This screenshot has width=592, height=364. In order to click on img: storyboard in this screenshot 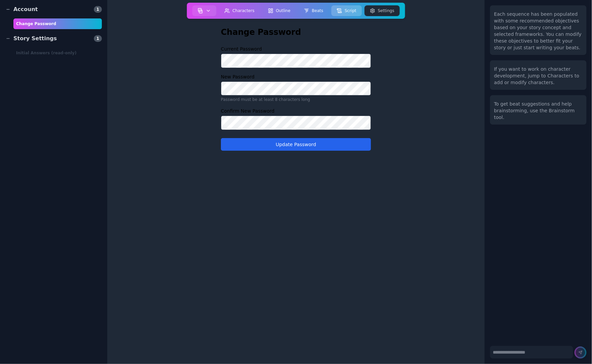, I will do `click(200, 11)`.